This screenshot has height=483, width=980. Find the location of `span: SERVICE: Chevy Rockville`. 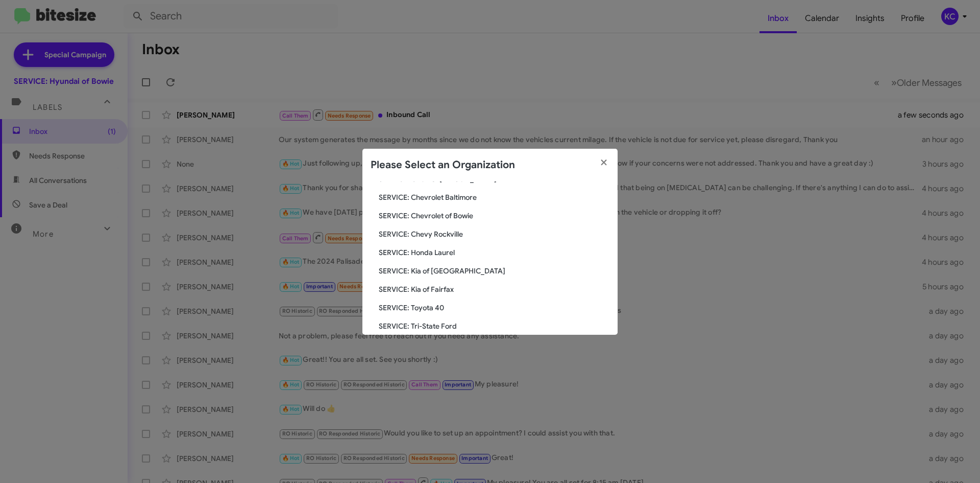

span: SERVICE: Chevy Rockville is located at coordinates (494, 234).